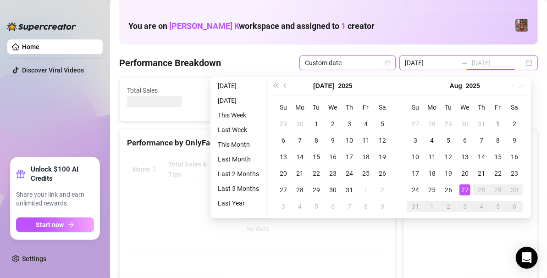  I want to click on th: Mo, so click(432, 107).